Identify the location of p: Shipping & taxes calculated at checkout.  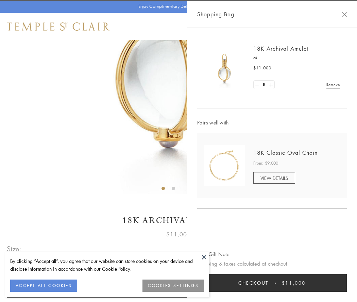
(272, 263).